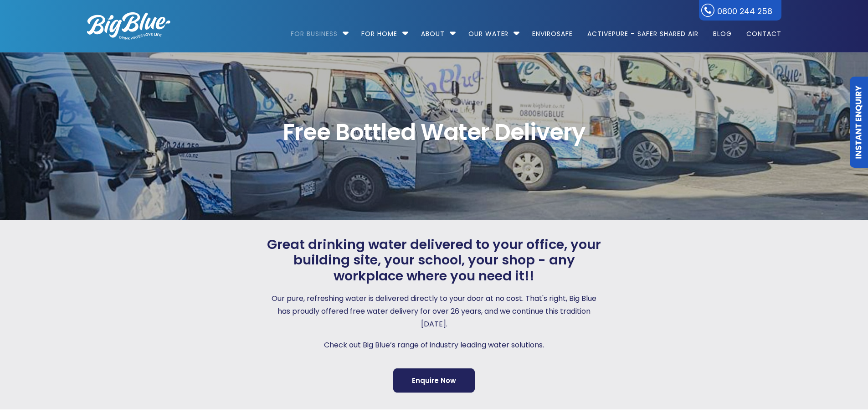  What do you see at coordinates (434, 260) in the screenshot?
I see `span: Great drinking water delivered to your office, your building site, your school, your shop - any w...` at bounding box center [434, 260].